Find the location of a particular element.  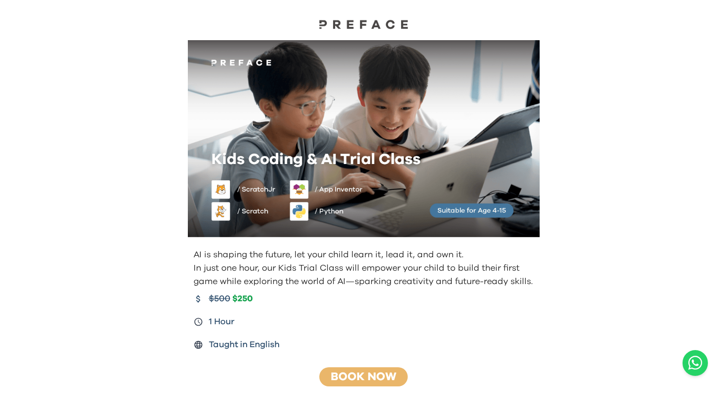

p: In just one hour, our Kids Trial Class will empower your child to build their first game while ex... is located at coordinates (365, 275).